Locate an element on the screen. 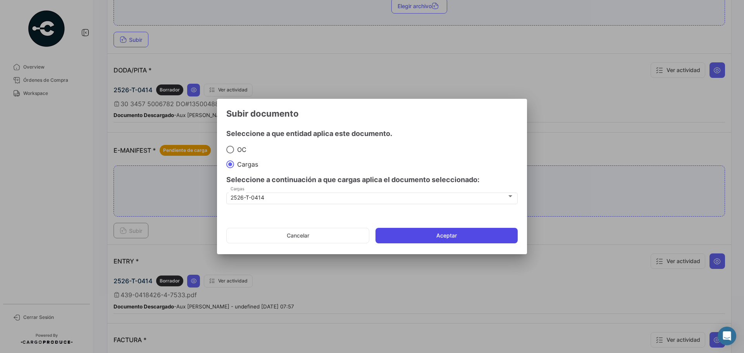 Image resolution: width=744 pixels, height=353 pixels. button: Aceptar is located at coordinates (446, 236).